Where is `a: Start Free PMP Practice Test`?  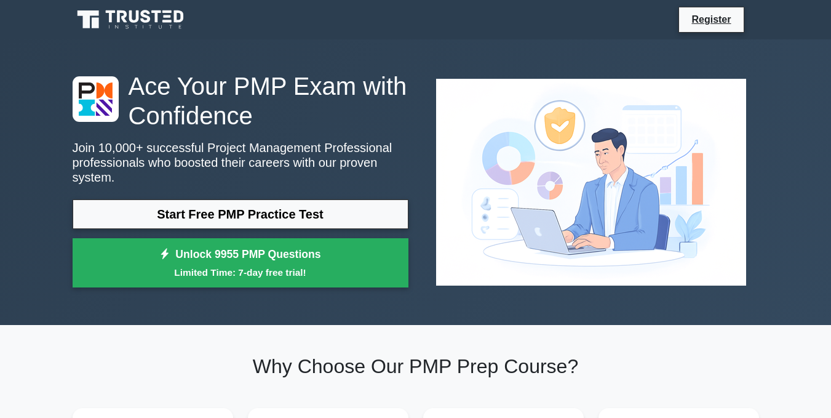 a: Start Free PMP Practice Test is located at coordinates (241, 214).